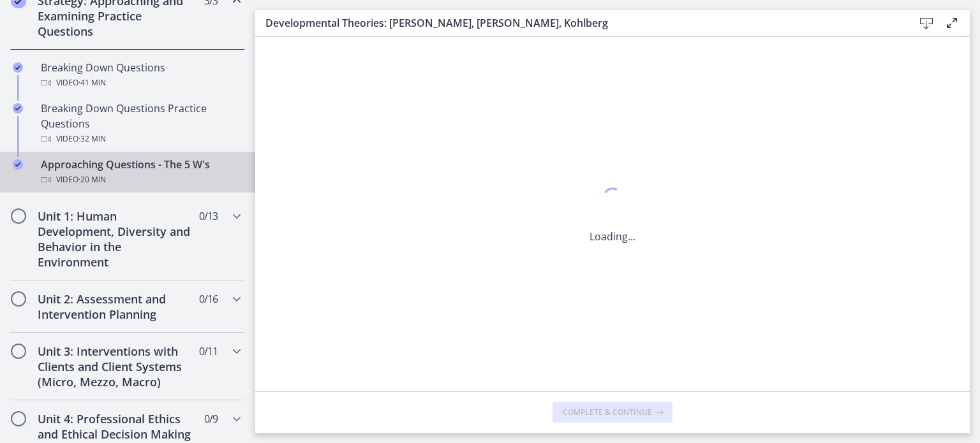 Image resolution: width=980 pixels, height=443 pixels. Describe the element at coordinates (116, 427) in the screenshot. I see `h2: Unit 4: Professional Ethics and Ethical Decision Making` at that location.